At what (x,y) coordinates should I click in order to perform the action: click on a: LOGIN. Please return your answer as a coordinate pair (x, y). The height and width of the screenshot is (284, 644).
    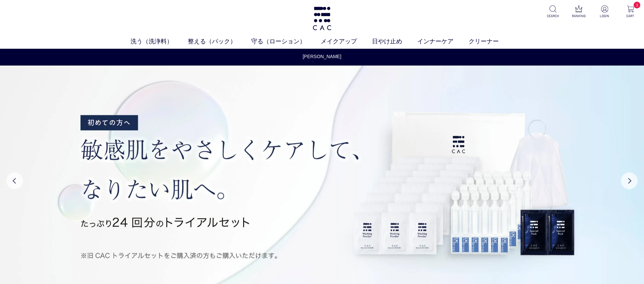
    Looking at the image, I should click on (605, 12).